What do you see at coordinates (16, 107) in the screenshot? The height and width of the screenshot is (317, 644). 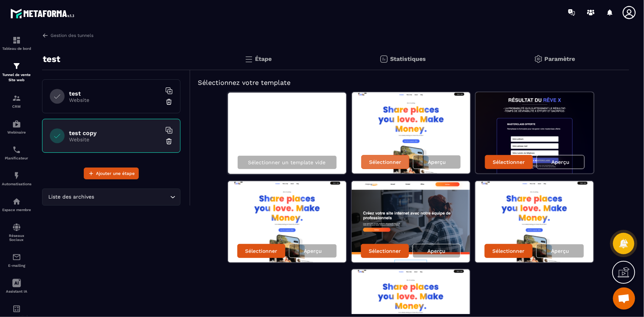 I see `p: CRM` at bounding box center [16, 107].